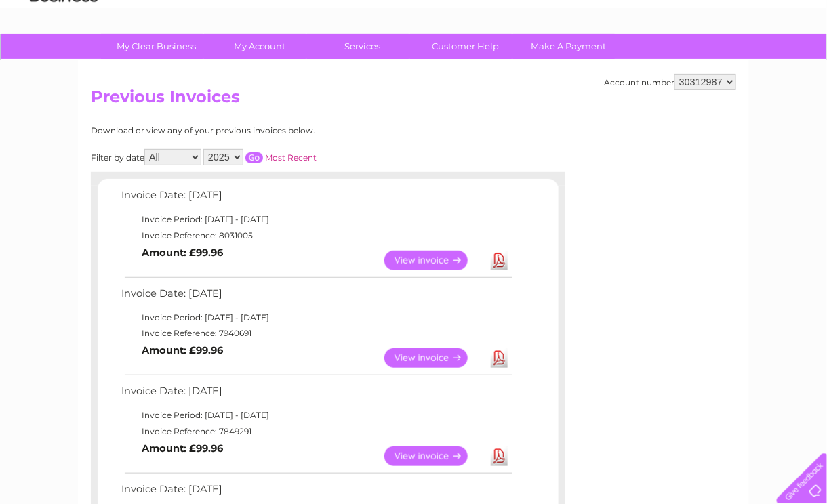  I want to click on a: 0333 014 3131, so click(618, 15).